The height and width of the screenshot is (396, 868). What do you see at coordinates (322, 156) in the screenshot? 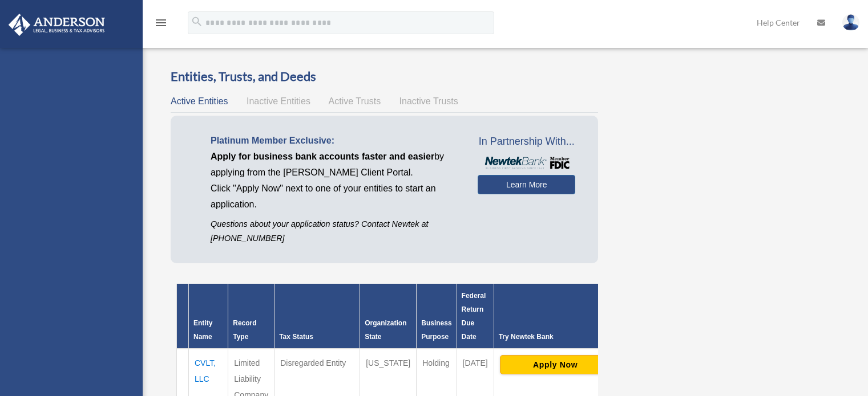
I see `span: Apply for business bank accounts faster and easier` at bounding box center [322, 156].